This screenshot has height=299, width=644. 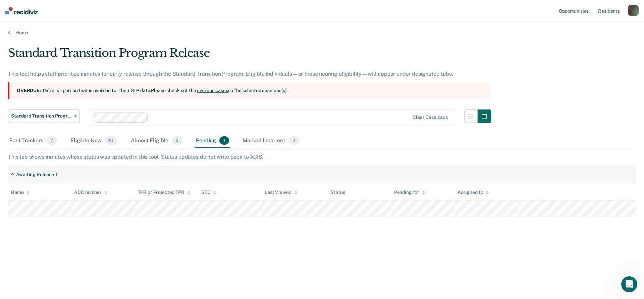 I want to click on div: Pending1, so click(x=212, y=141).